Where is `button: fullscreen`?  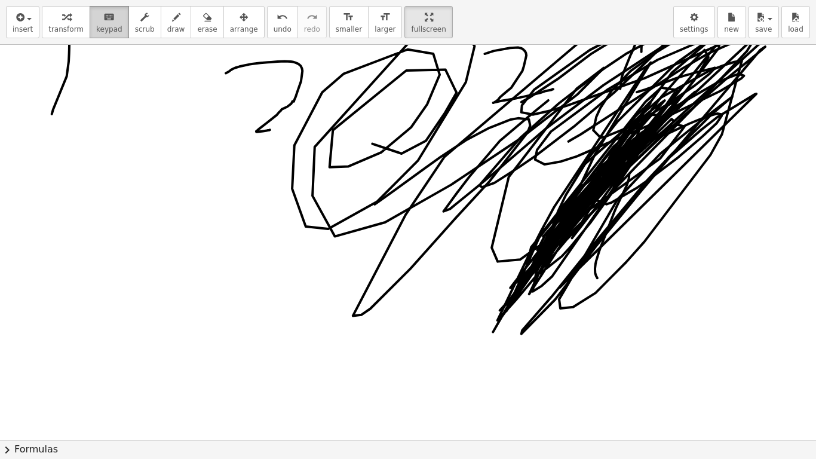
button: fullscreen is located at coordinates (428, 22).